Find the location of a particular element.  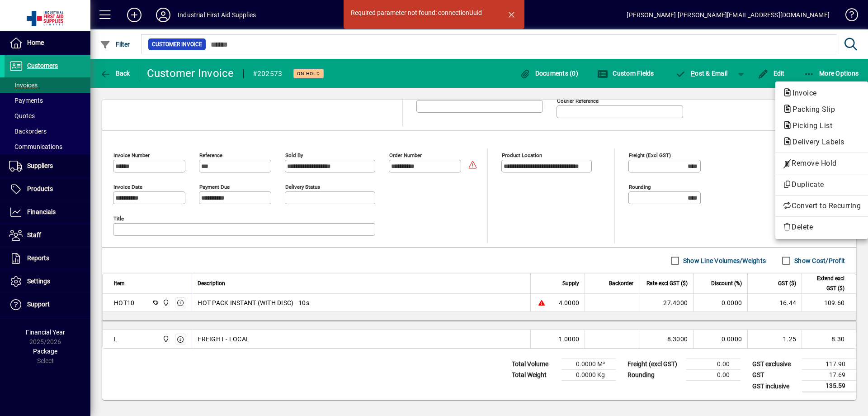

span: Delete is located at coordinates (821, 227).